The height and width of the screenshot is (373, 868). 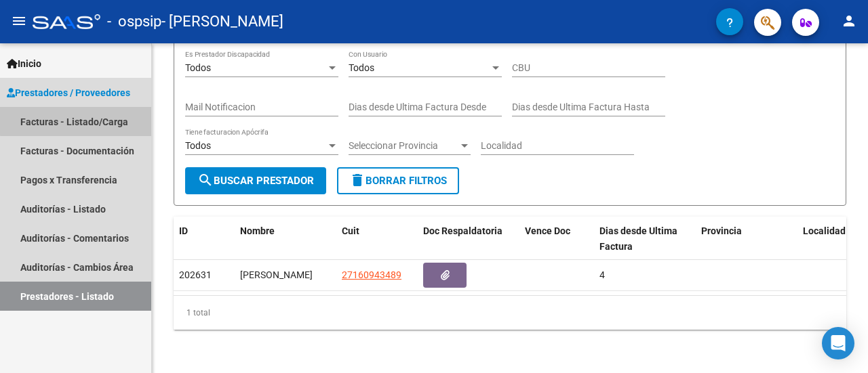 I want to click on span: Buscar Prestador, so click(x=256, y=181).